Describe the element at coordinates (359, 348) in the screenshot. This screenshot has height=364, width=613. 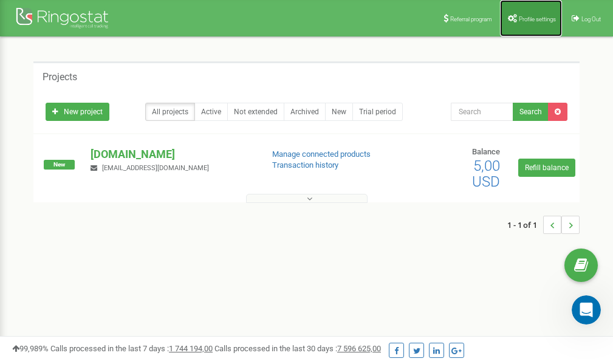
I see `u: 7 596 625,00` at that location.